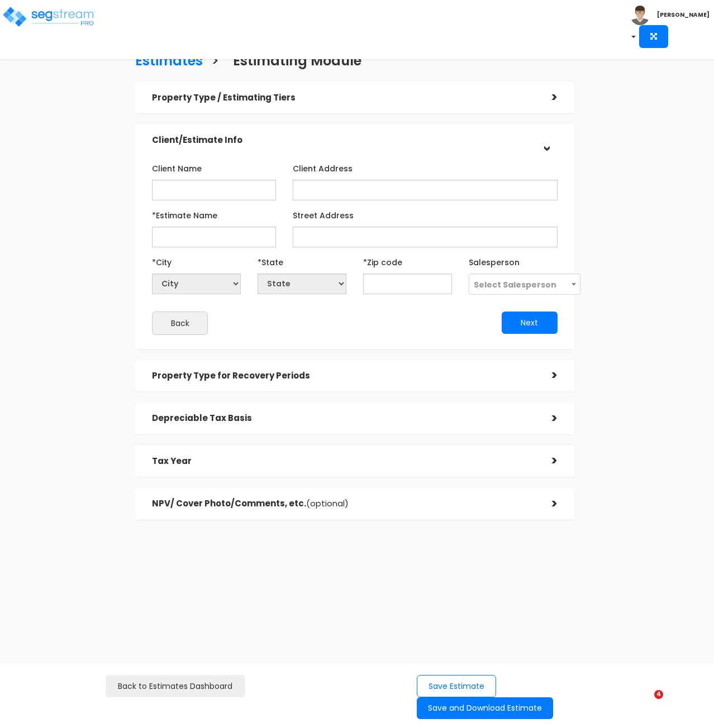 The width and height of the screenshot is (714, 728). I want to click on h3: Estimating Module, so click(297, 62).